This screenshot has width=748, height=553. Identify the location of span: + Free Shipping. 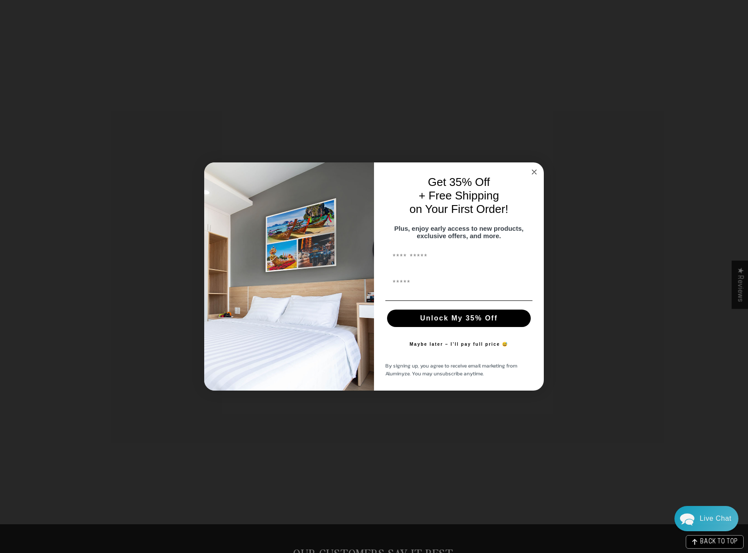
(459, 195).